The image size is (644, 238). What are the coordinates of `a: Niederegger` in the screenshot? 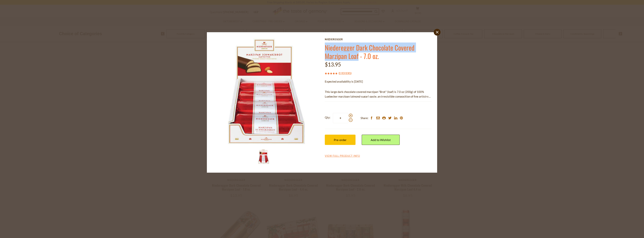 It's located at (378, 39).